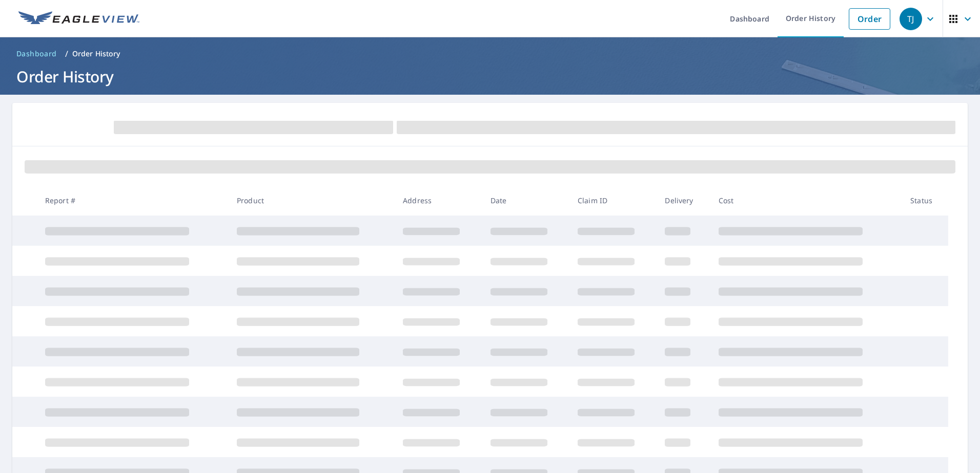  What do you see at coordinates (612, 201) in the screenshot?
I see `th: Claim ID` at bounding box center [612, 201].